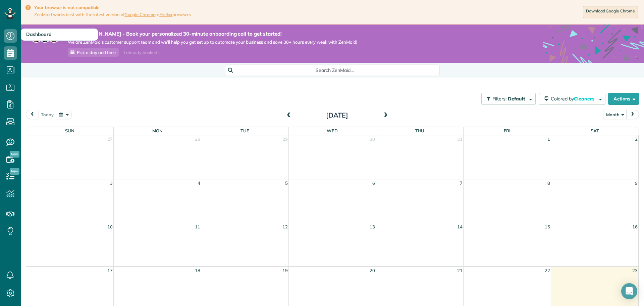  Describe the element at coordinates (624, 99) in the screenshot. I see `button: Actions` at that location.